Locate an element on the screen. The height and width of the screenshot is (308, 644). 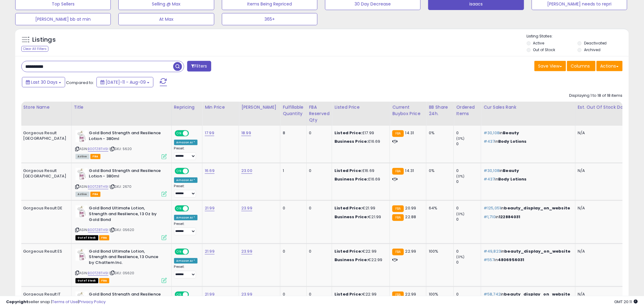
div: Repricing is located at coordinates (187, 107).